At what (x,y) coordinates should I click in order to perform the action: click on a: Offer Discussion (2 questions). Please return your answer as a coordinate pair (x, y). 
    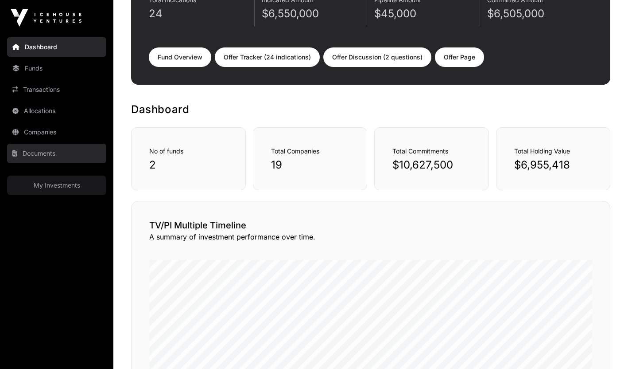
    Looking at the image, I should click on (378, 57).